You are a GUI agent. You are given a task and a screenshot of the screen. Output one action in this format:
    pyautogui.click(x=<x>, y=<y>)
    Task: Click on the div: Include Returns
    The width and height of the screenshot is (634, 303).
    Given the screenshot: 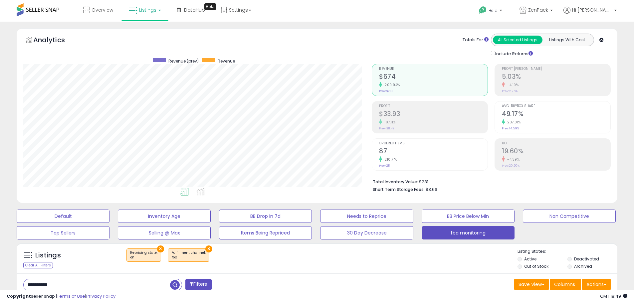 What is the action you would take?
    pyautogui.click(x=513, y=53)
    